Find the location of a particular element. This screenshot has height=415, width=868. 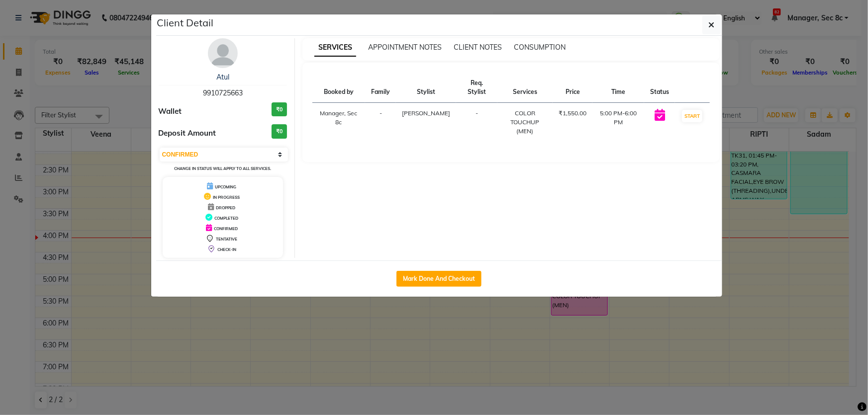

th: Req. Stylist is located at coordinates (476, 87).